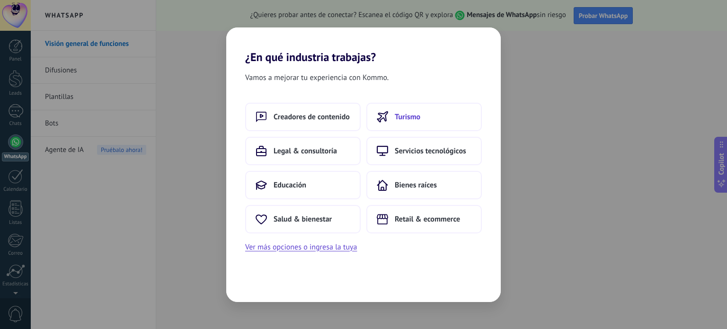 The height and width of the screenshot is (329, 727). What do you see at coordinates (407, 117) in the screenshot?
I see `span: Turismo` at bounding box center [407, 117].